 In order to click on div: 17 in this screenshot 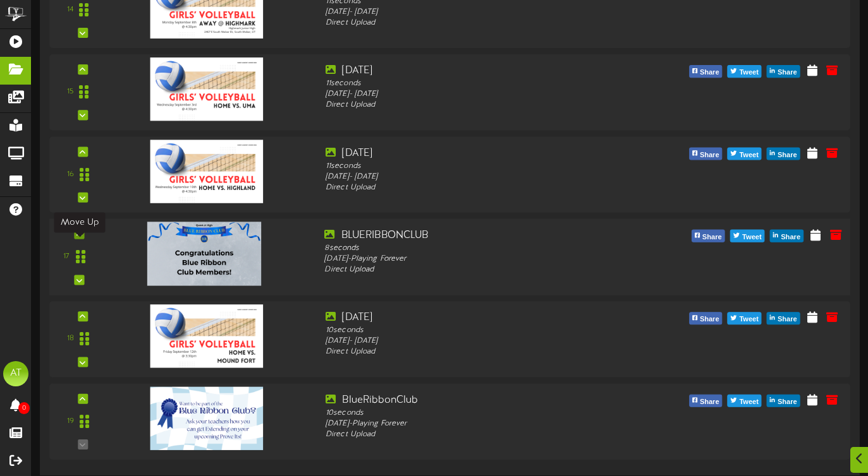, I will do `click(66, 257)`.